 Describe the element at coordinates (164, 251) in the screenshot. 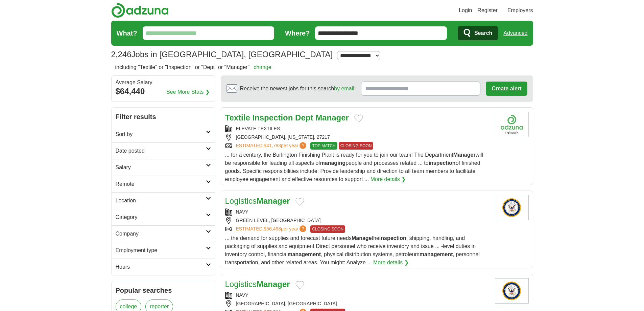

I see `a: Employment type` at that location.